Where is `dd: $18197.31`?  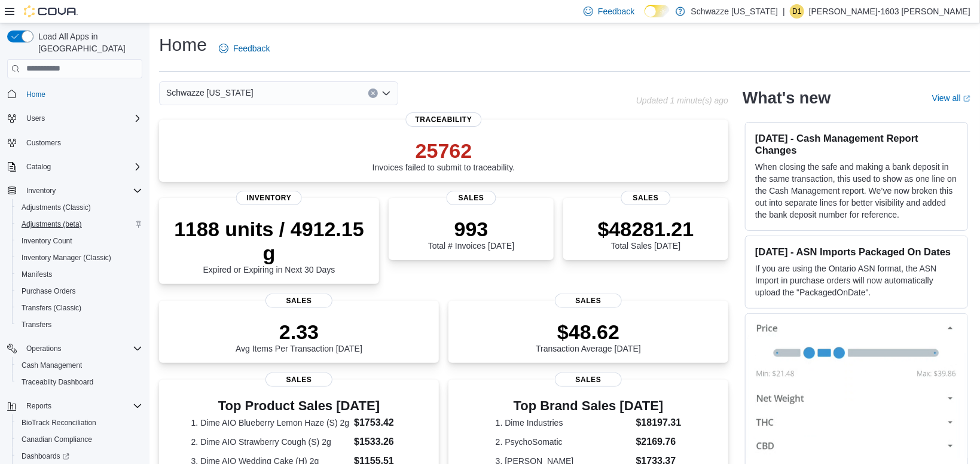
dd: $18197.31 is located at coordinates (658, 423).